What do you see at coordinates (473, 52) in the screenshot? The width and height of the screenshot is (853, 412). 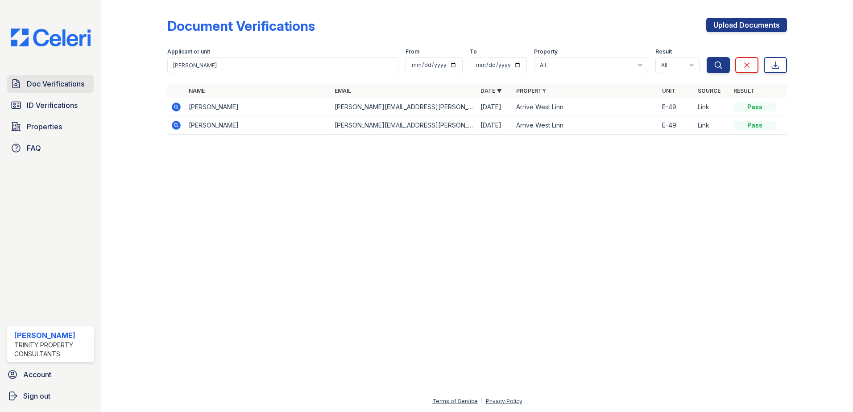 I see `label: To` at bounding box center [473, 52].